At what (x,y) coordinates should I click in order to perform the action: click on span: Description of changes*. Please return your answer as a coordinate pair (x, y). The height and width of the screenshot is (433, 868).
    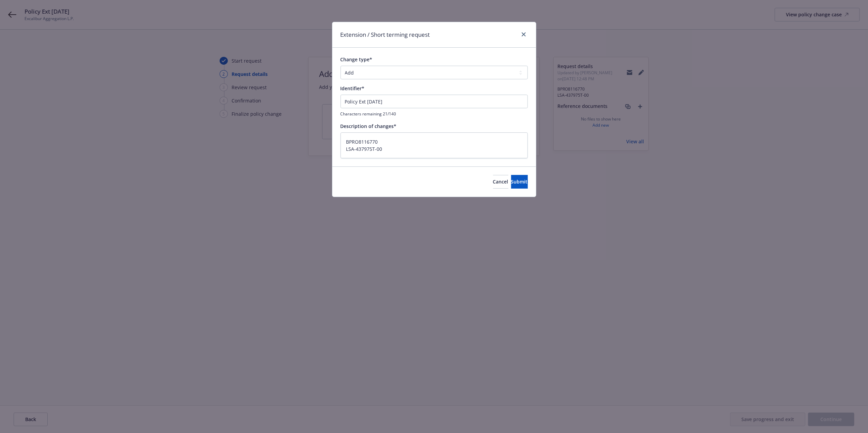
    Looking at the image, I should click on (369, 126).